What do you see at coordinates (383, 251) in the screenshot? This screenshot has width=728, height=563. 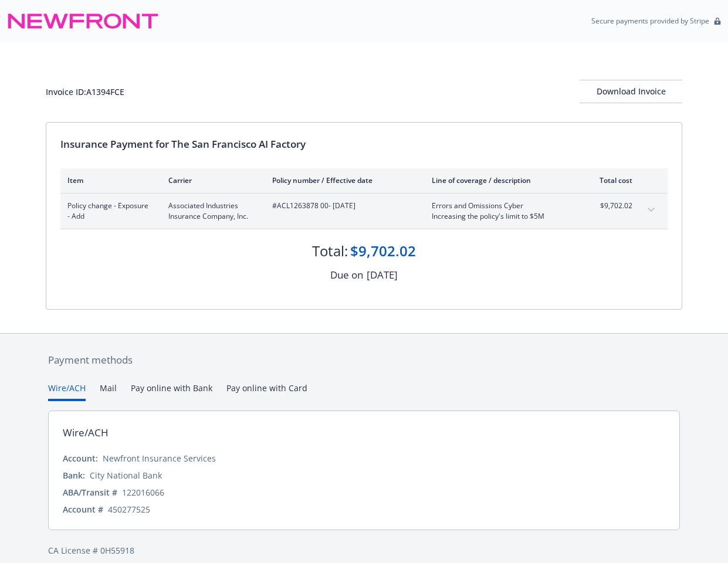 I see `div: $9,702.02` at bounding box center [383, 251].